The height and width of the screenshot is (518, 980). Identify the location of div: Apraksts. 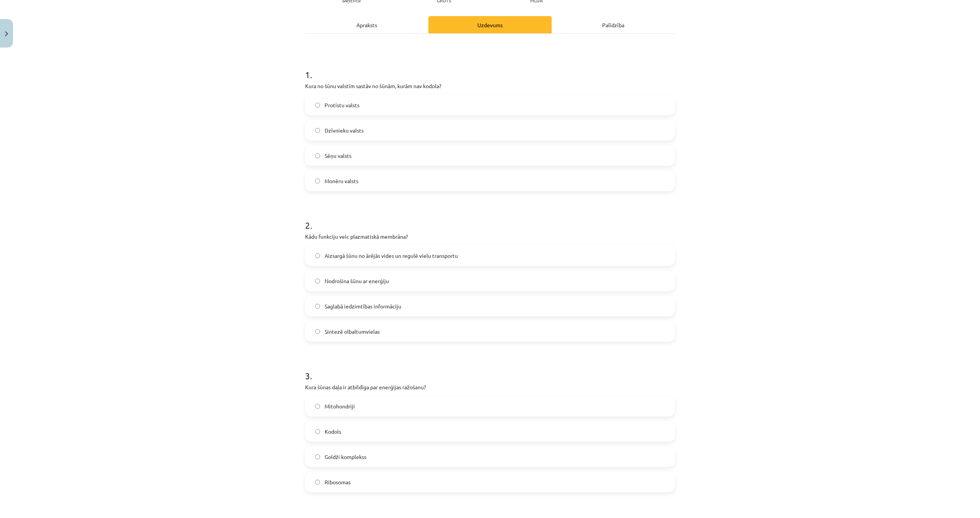
(367, 24).